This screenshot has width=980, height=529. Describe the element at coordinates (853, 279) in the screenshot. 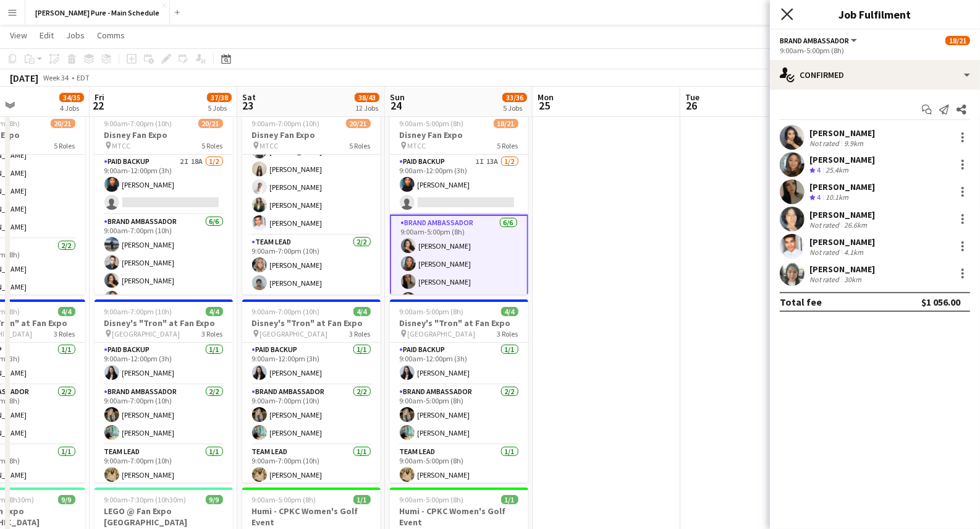

I see `div: 30km` at that location.